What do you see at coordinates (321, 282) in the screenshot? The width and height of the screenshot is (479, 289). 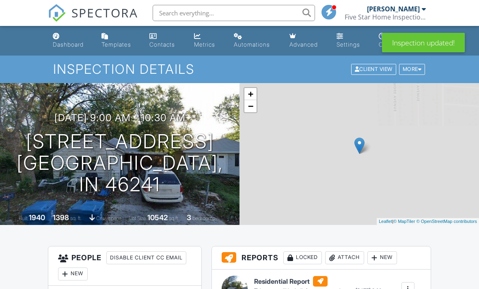 I see `h6: Residential Report` at bounding box center [321, 282].